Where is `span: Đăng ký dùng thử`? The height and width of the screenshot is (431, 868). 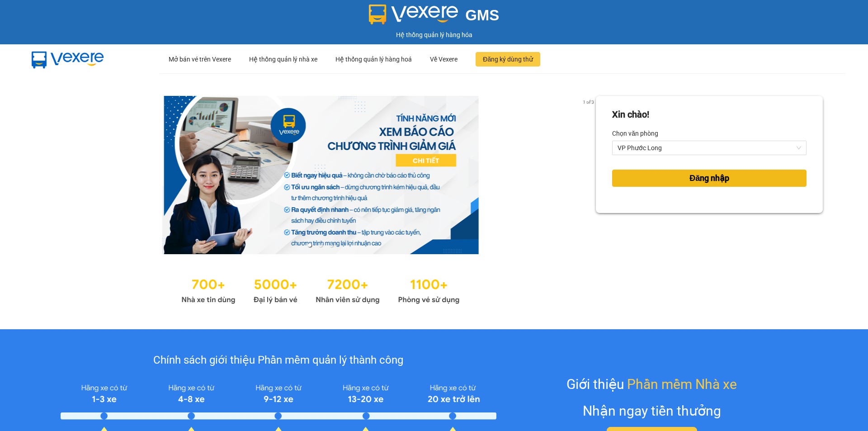 span: Đăng ký dùng thử is located at coordinates (508, 60).